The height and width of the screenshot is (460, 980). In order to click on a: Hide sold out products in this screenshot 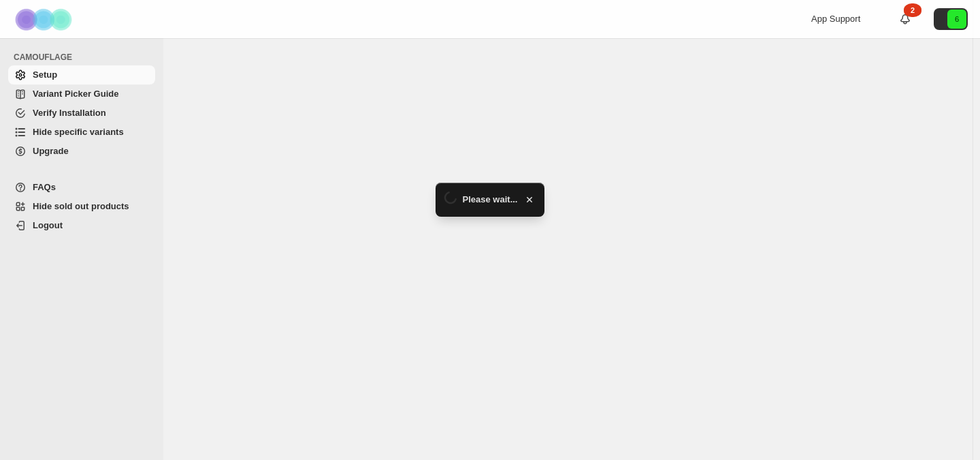, I will do `click(81, 206)`.